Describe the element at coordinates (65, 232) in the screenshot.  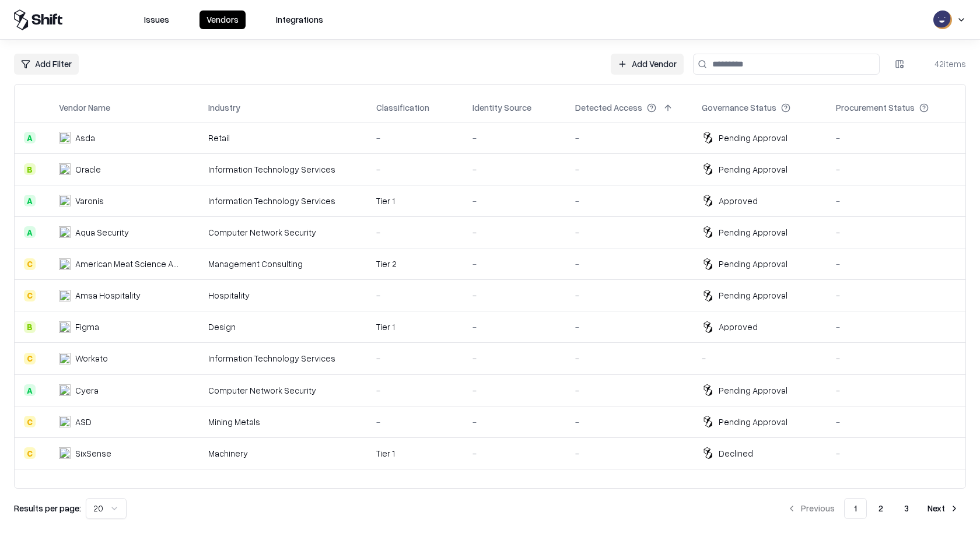
I see `img: Aqua Security` at that location.